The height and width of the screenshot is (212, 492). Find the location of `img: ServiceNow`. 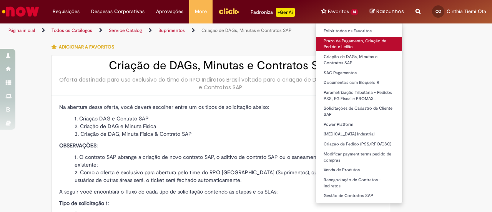

img: ServiceNow is located at coordinates (20, 12).